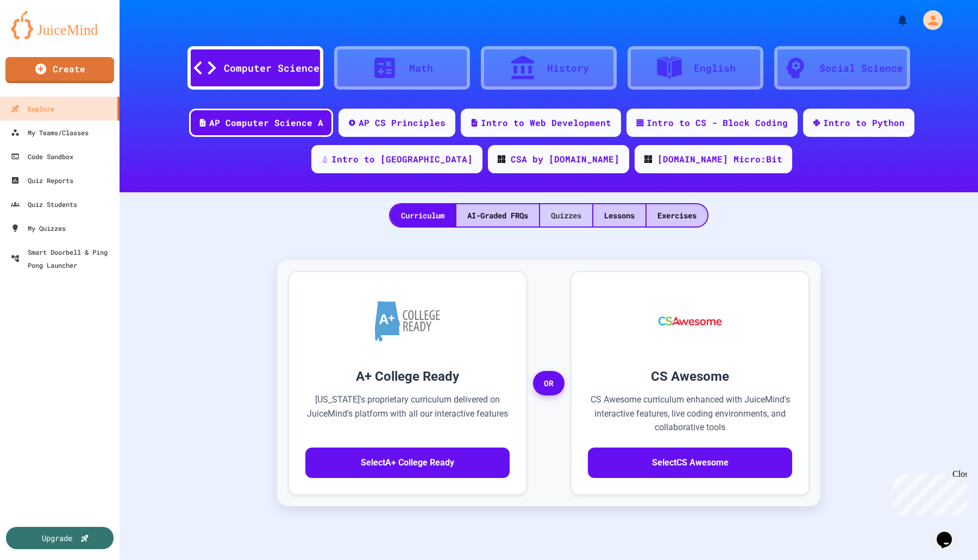  Describe the element at coordinates (567, 215) in the screenshot. I see `div: Quizzes` at that location.